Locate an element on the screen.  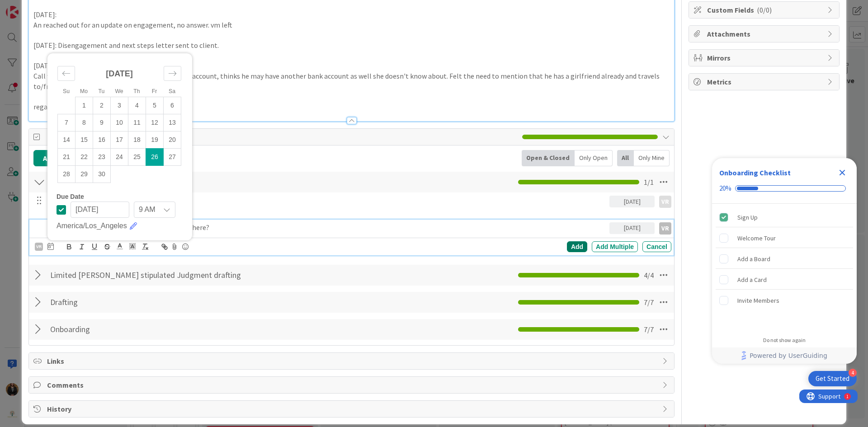
div: Footer is located at coordinates (785, 356).